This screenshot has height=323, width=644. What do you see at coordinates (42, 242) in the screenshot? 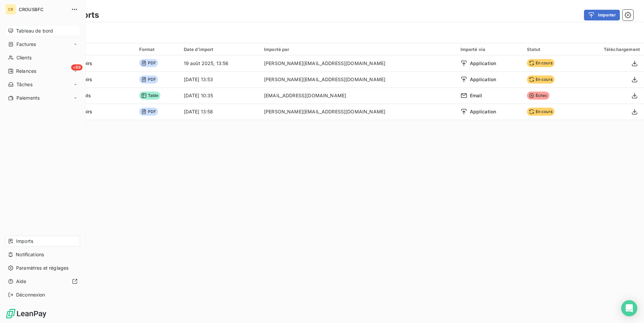
I see `a: Imports` at bounding box center [42, 242].